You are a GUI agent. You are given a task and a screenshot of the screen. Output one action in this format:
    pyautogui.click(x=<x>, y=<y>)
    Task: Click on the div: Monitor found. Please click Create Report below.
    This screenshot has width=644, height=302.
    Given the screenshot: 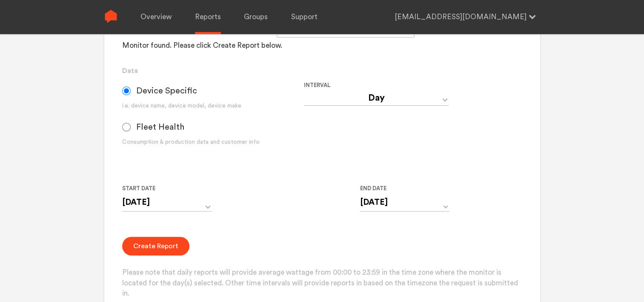 What is the action you would take?
    pyautogui.click(x=202, y=45)
    